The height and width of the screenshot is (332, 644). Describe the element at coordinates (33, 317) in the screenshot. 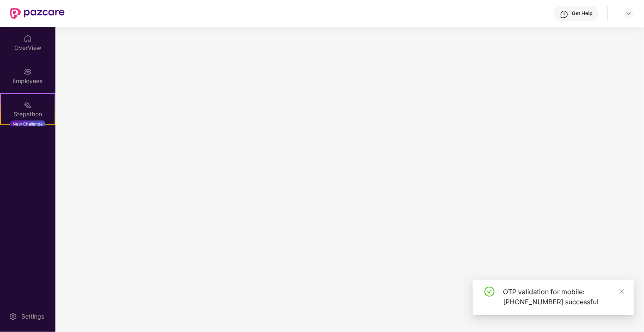

I see `div: Settings` at that location.